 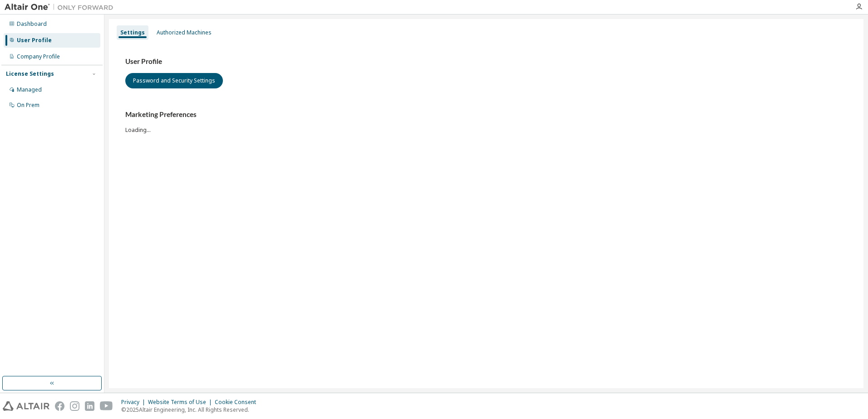 I want to click on p: © 2025 Altair Engineering, Inc. All Rights Reserved., so click(x=191, y=409).